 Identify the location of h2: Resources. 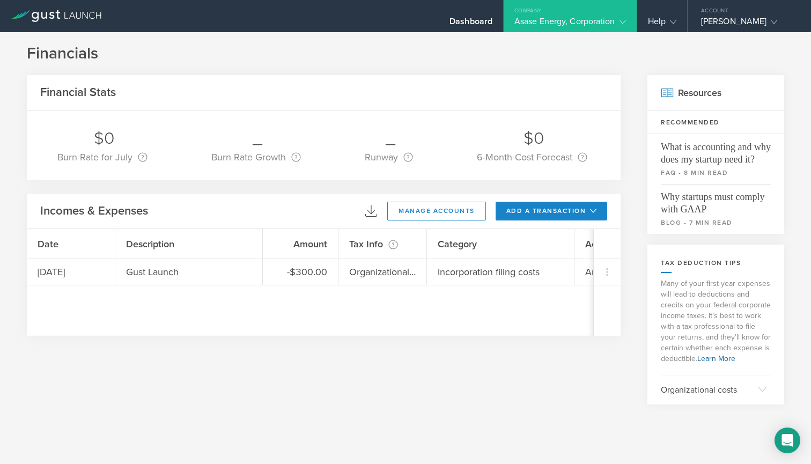
(716, 93).